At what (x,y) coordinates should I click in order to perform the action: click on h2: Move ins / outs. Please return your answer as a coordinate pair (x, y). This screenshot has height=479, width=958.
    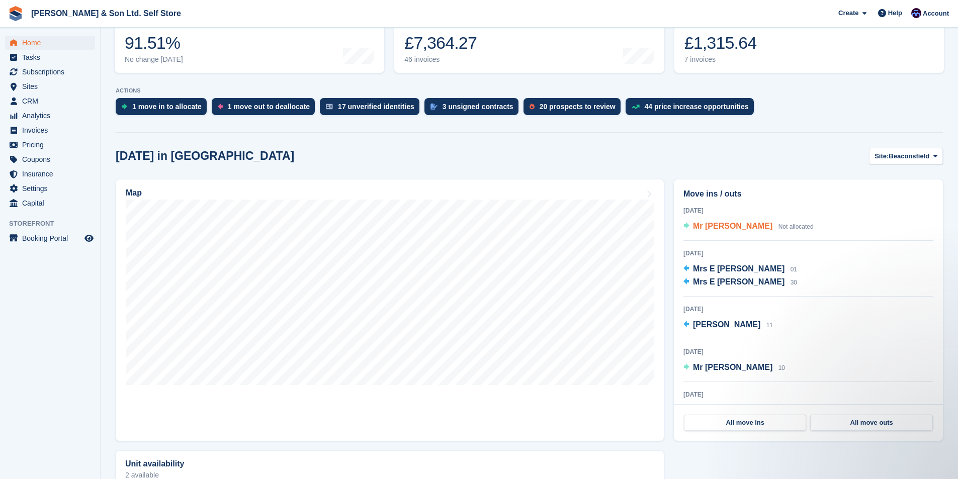
    Looking at the image, I should click on (808, 194).